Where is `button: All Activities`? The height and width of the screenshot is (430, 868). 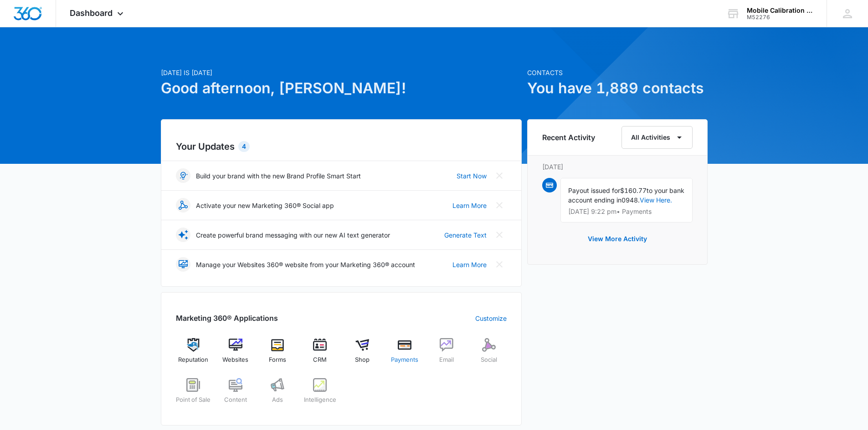 button: All Activities is located at coordinates (656, 137).